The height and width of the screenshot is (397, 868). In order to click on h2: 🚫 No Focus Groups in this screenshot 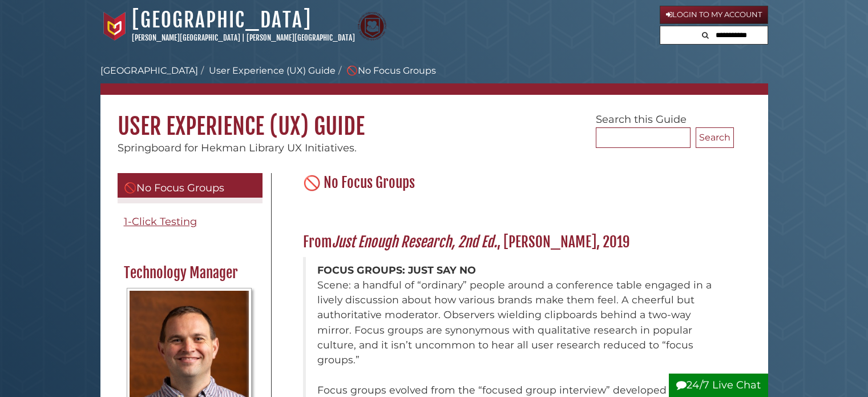, I will do `click(515, 183)`.